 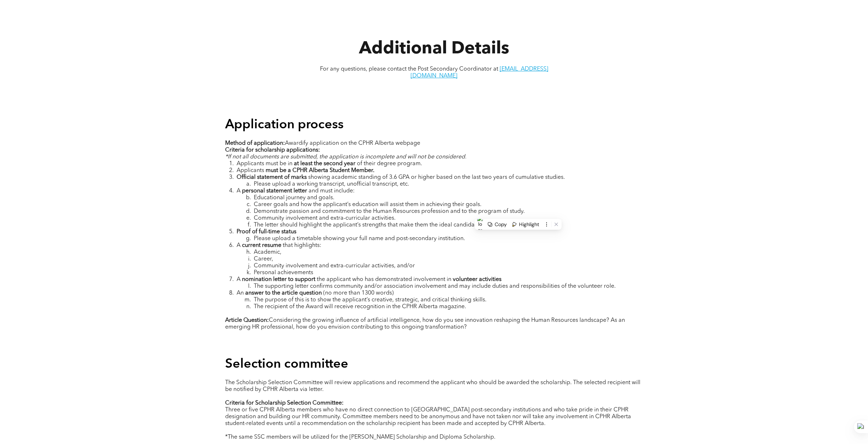 I want to click on span: *If not all documents are submitted, the application is incomplete and will not be considered., so click(x=345, y=157).